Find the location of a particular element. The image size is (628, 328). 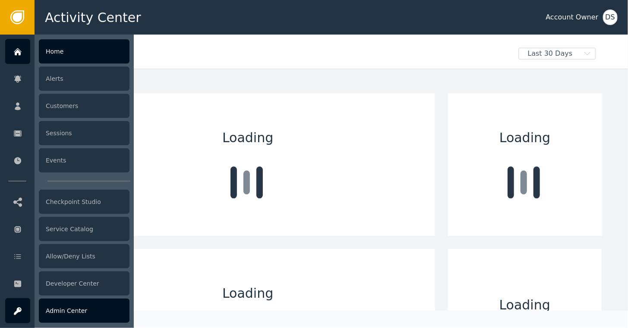

a: Admin Center is located at coordinates (67, 310).